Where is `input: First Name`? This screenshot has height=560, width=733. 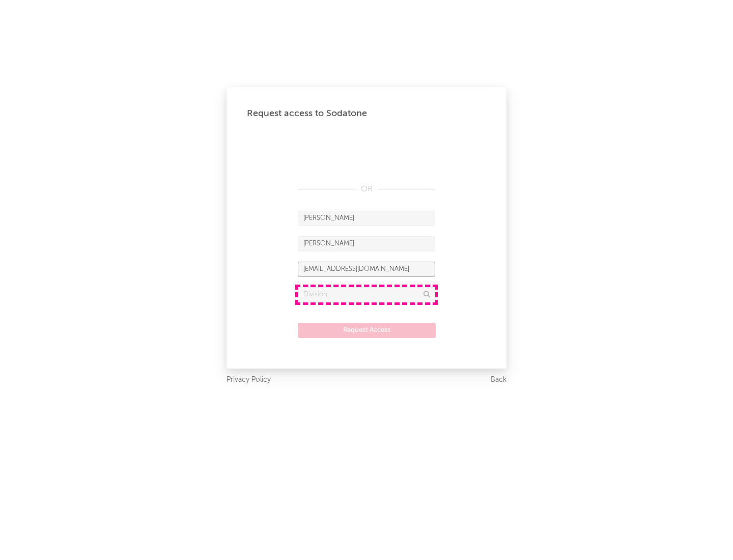
input: First Name is located at coordinates (366, 219).